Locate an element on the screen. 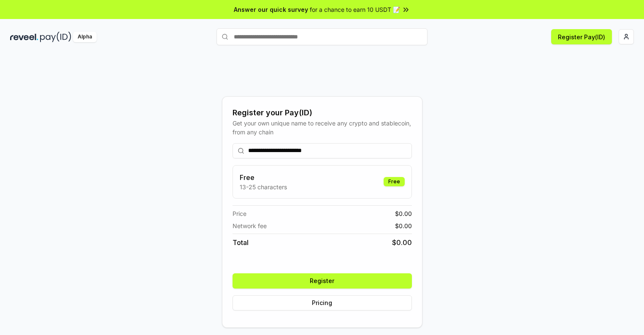 The image size is (644, 335). p: 13-25 characters is located at coordinates (263, 186).